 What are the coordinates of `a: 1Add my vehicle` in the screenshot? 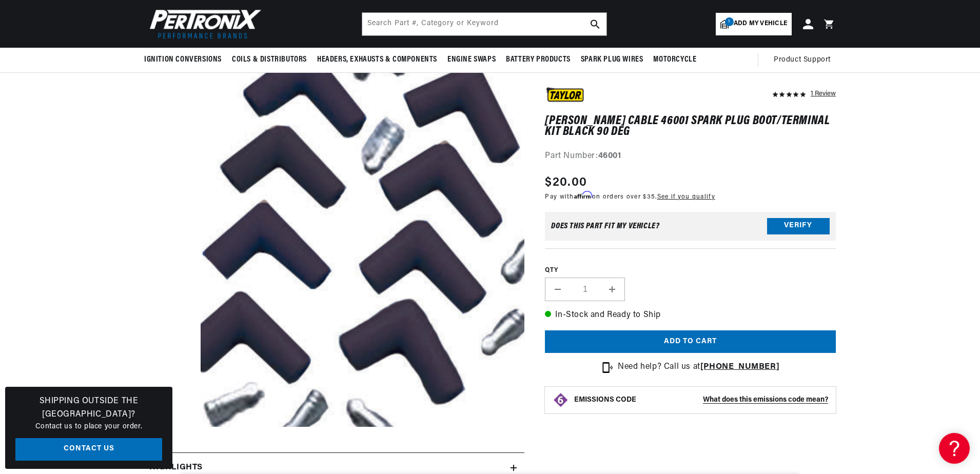 It's located at (754, 24).